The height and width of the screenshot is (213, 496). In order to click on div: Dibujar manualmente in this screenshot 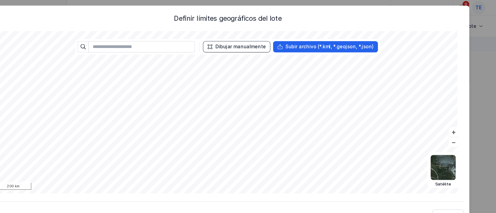, I will do `click(260, 43)`.